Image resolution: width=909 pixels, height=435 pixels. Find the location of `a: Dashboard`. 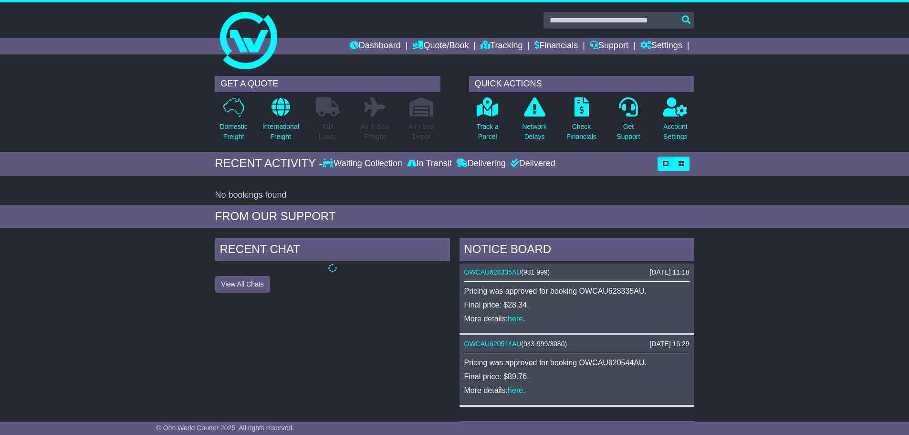

a: Dashboard is located at coordinates (375, 46).